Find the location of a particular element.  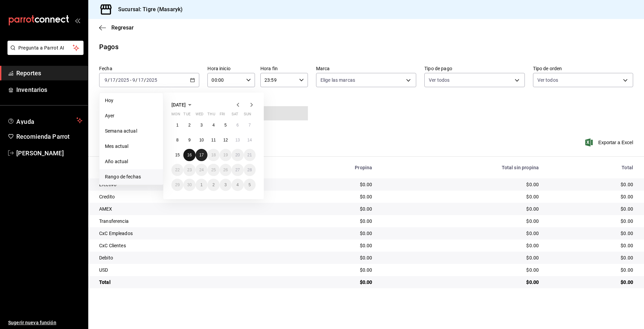

span: Mes actual is located at coordinates (131, 146).